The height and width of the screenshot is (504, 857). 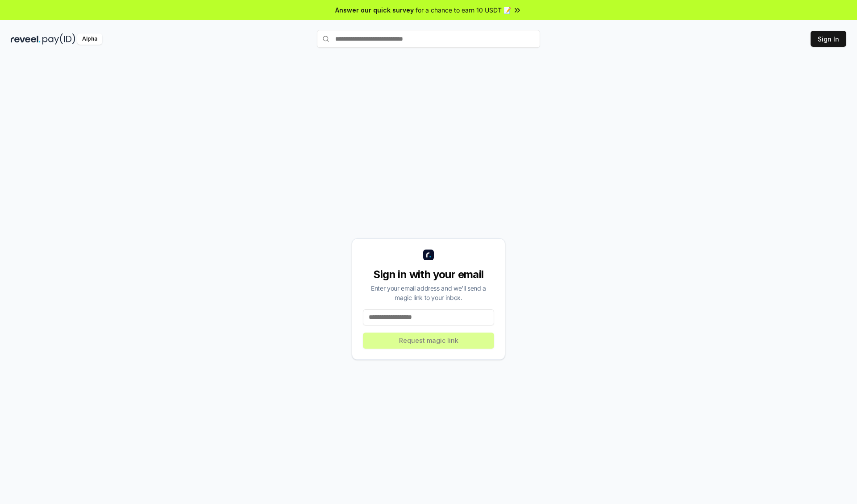 I want to click on img: reveel_dark, so click(x=25, y=39).